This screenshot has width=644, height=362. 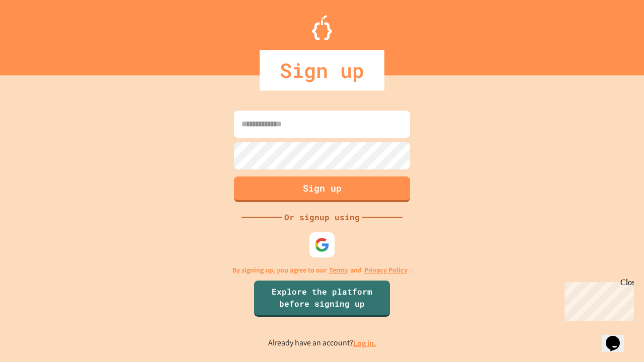 What do you see at coordinates (322, 71) in the screenshot?
I see `div: Sign up` at bounding box center [322, 71].